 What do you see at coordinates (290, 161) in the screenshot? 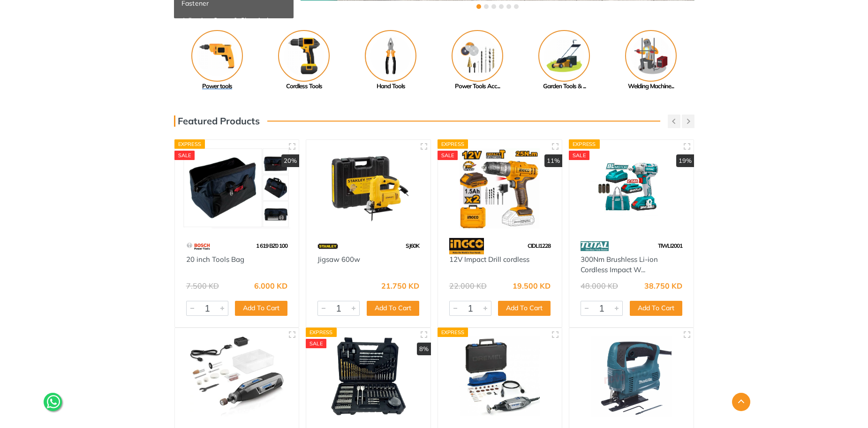
I see `div: 20%` at bounding box center [290, 161].